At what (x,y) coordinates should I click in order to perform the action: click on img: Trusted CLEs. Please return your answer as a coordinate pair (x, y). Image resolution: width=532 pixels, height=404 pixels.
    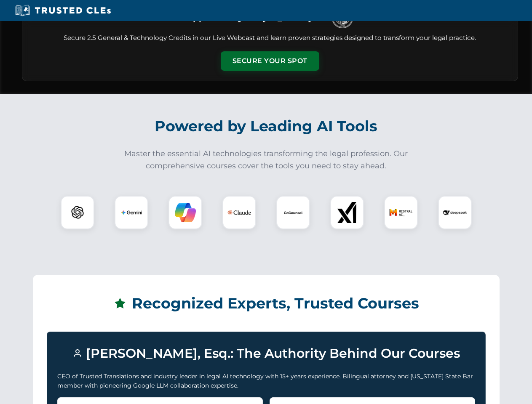
    Looking at the image, I should click on (63, 11).